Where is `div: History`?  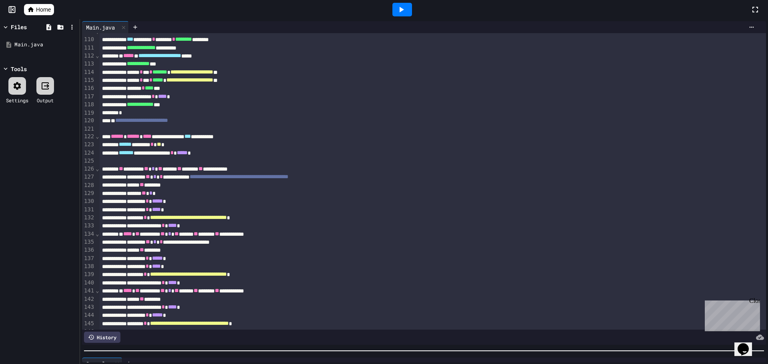 div: History is located at coordinates (102, 338).